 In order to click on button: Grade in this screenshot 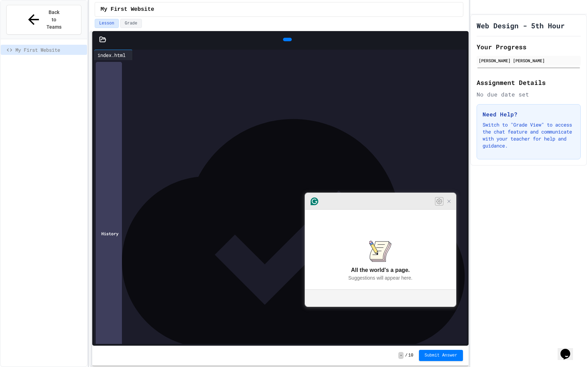, I will do `click(131, 23)`.